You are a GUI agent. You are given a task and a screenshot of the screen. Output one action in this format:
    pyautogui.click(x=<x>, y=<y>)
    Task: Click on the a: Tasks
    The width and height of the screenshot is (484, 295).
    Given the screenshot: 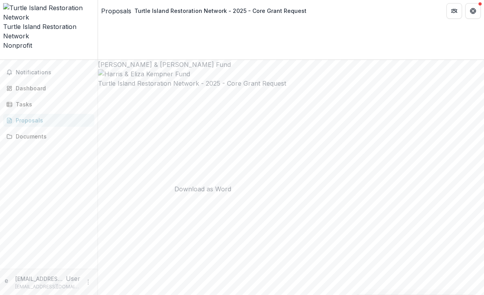 What is the action you would take?
    pyautogui.click(x=49, y=104)
    